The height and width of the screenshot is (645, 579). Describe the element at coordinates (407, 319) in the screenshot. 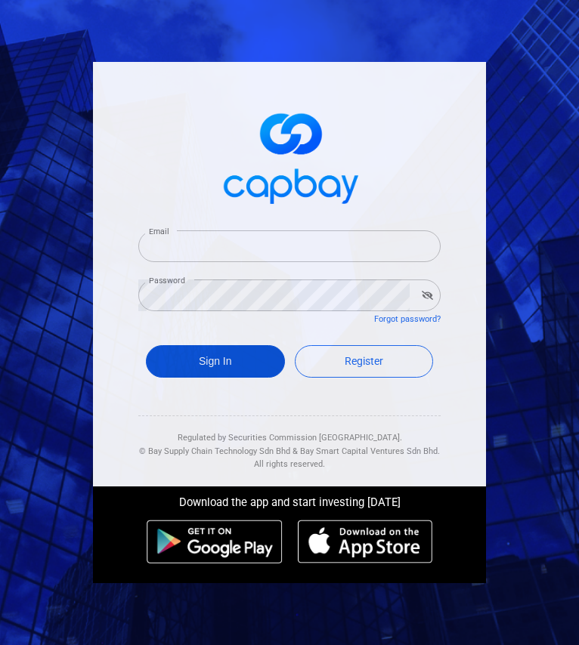

I see `a: Forgot password?` at that location.